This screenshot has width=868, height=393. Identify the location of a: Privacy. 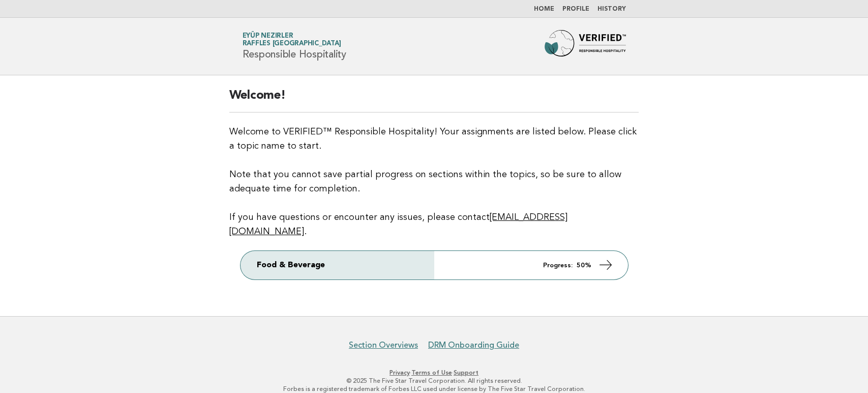
(400, 372).